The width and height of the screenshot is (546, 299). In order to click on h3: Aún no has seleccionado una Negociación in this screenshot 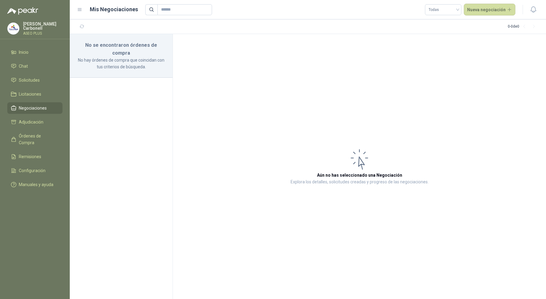, I will do `click(359, 175)`.